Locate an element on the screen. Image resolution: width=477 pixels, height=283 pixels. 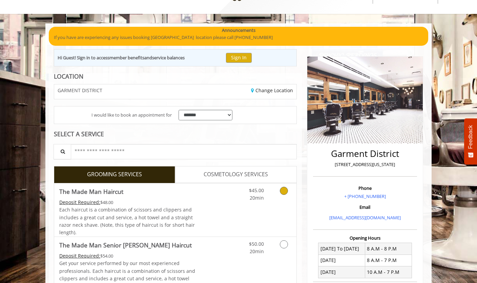
b: LOCATION is located at coordinates (68, 76).